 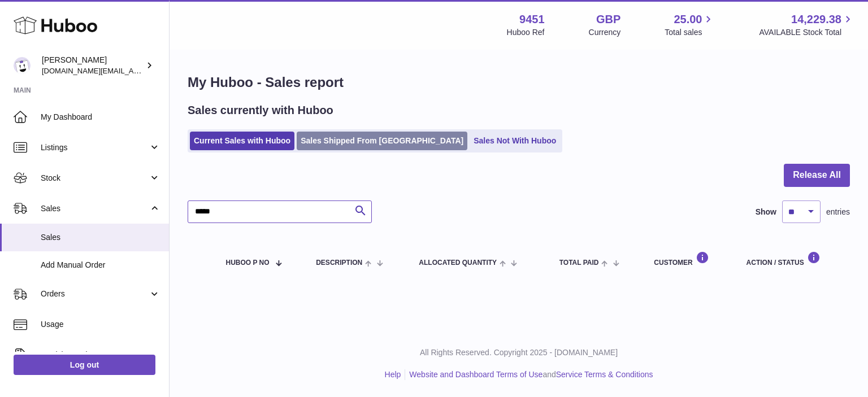 I want to click on a: Service Terms & Conditions, so click(x=605, y=374).